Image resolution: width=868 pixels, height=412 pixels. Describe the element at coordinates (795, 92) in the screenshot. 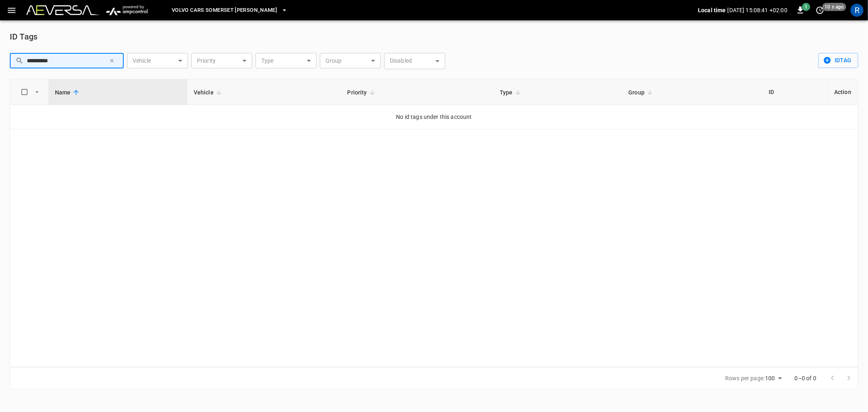

I see `th: ID` at that location.